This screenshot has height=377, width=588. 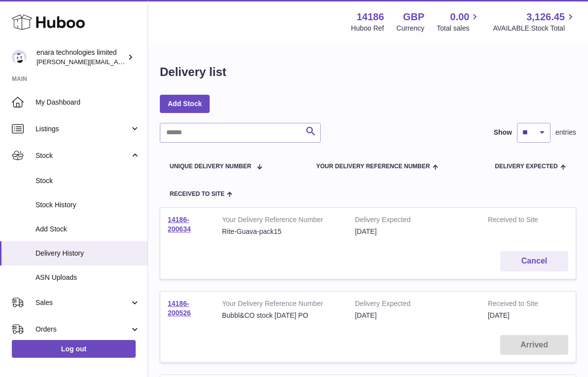 What do you see at coordinates (88, 253) in the screenshot?
I see `span: Delivery History` at bounding box center [88, 253].